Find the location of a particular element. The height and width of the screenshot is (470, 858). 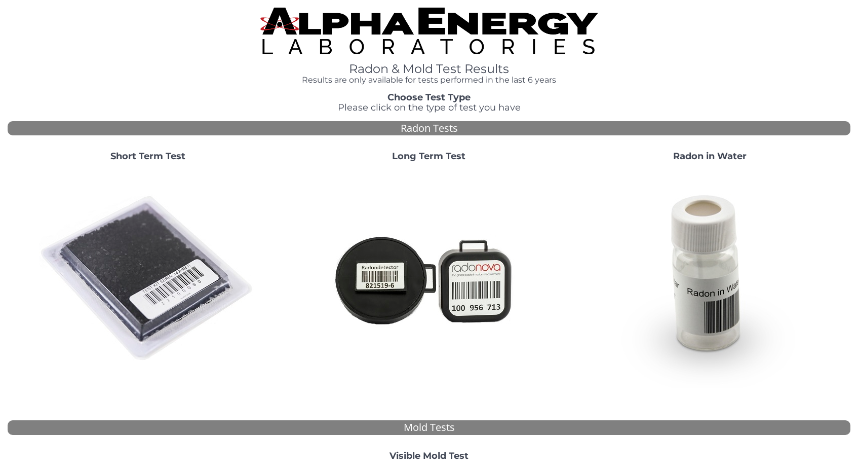

h1: Radon & Mold Test Results is located at coordinates (429, 69).